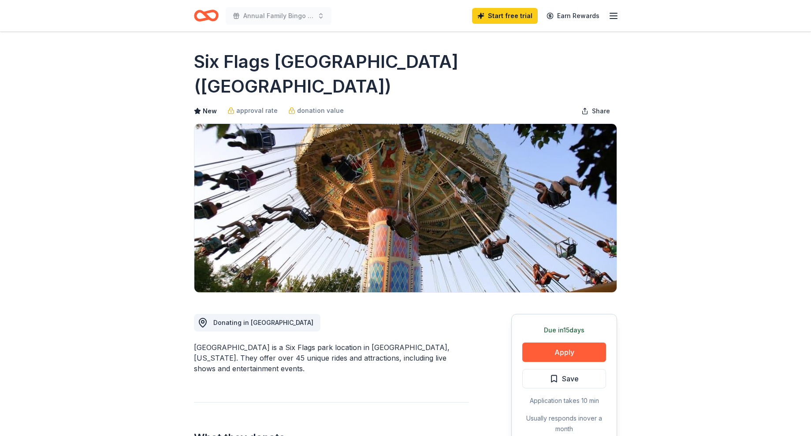 The height and width of the screenshot is (436, 811). I want to click on a: Earn Rewards, so click(573, 16).